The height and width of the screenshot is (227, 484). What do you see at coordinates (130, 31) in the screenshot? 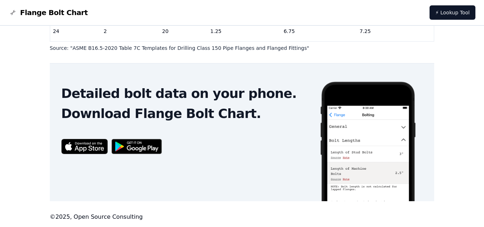
I see `td: 2` at bounding box center [130, 31].